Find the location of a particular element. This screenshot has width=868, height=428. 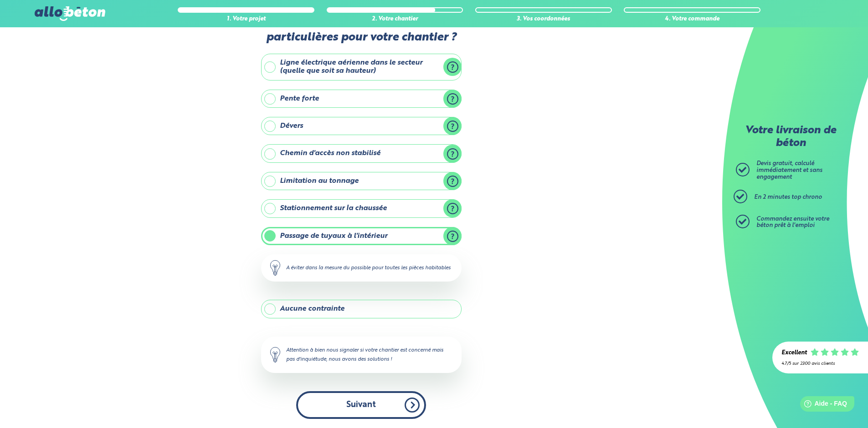

div: A éviter dans la mesure du possible pour toutes les pièces habitables is located at coordinates (361, 268).